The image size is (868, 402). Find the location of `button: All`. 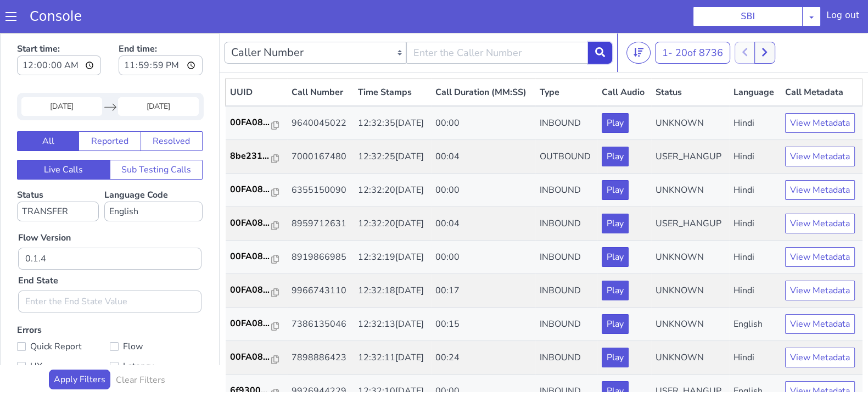

button: All is located at coordinates (48, 108).